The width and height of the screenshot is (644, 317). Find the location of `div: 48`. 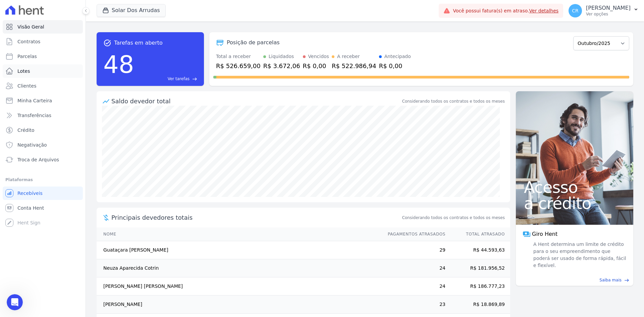

div: 48 is located at coordinates (119, 64).